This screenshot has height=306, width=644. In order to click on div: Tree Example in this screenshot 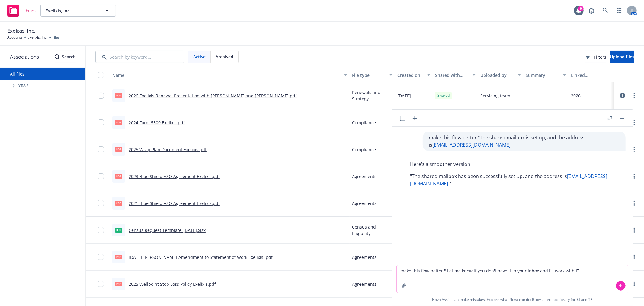, I will do `click(43, 86)`.